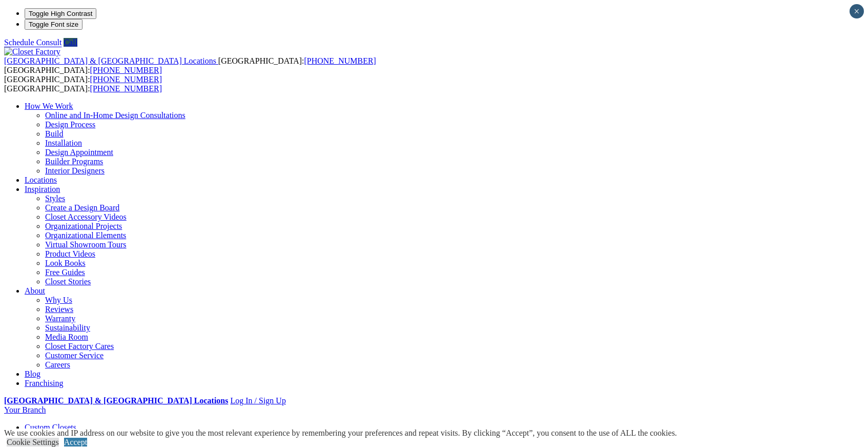  Describe the element at coordinates (70, 253) in the screenshot. I see `a: Product Videos` at that location.